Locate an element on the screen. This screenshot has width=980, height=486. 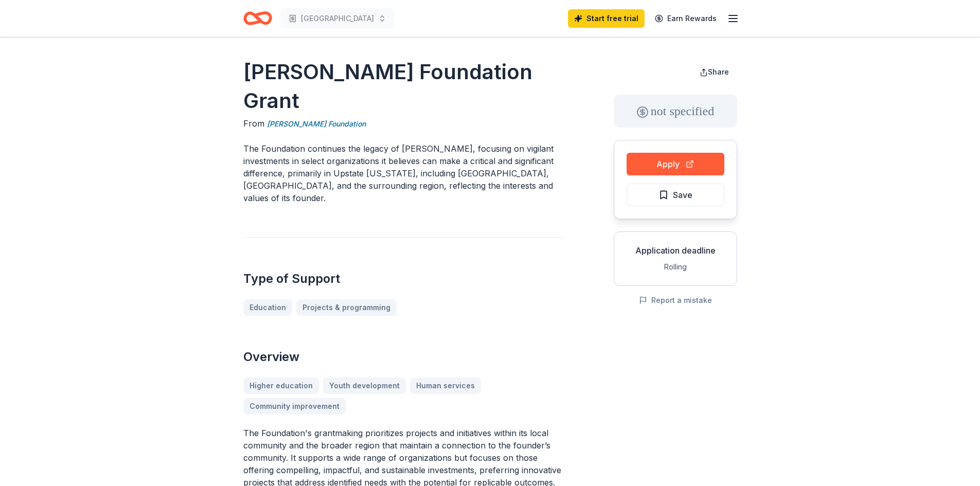
div: From is located at coordinates (404, 123).